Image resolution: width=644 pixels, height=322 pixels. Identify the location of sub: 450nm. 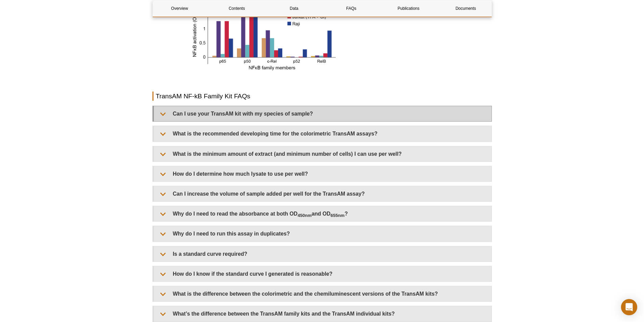
(304, 215).